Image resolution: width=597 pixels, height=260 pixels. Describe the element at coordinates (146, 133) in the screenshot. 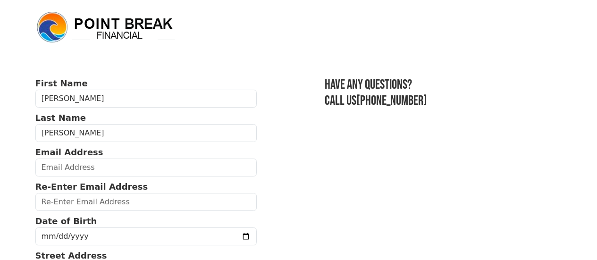

I see `input: Last Name` at that location.